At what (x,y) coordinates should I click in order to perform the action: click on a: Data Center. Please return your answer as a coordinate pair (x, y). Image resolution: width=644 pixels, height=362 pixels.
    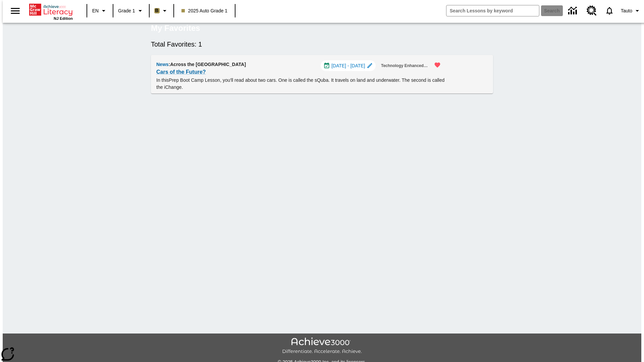
    Looking at the image, I should click on (573, 10).